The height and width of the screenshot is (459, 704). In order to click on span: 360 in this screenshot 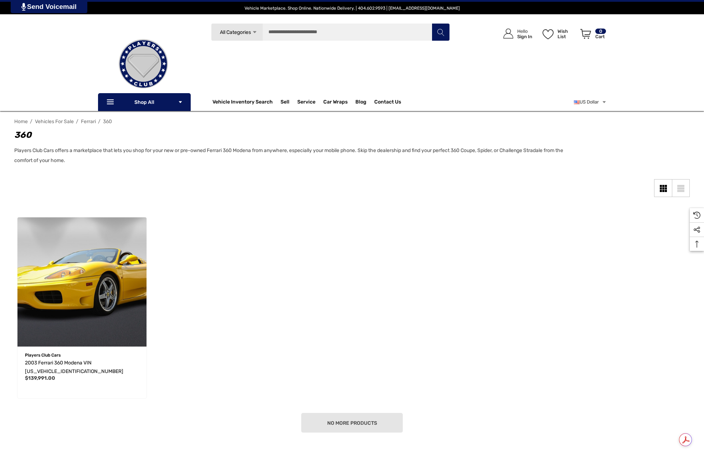, I will do `click(107, 121)`.